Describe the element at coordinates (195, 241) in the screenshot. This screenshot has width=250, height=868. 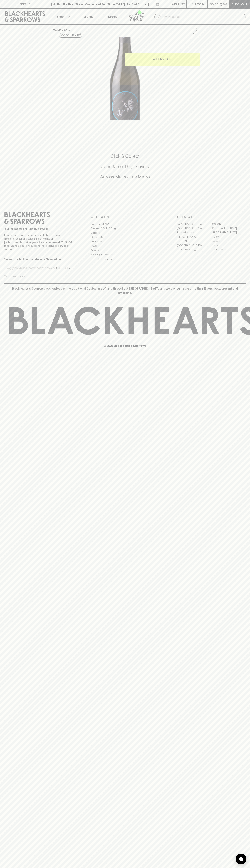
I see `a: Fitzroy North` at that location.